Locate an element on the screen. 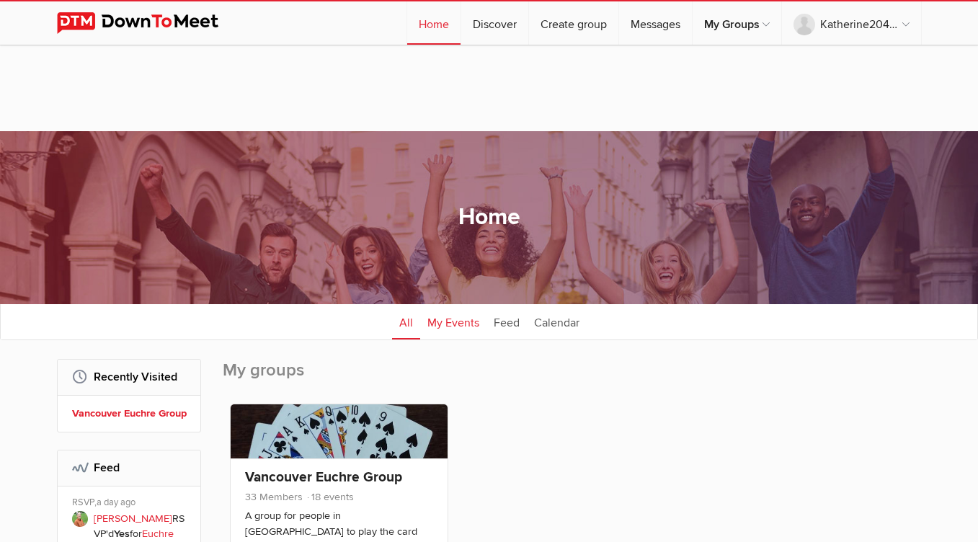 Image resolution: width=978 pixels, height=542 pixels. a: Katherine20427 is located at coordinates (852, 23).